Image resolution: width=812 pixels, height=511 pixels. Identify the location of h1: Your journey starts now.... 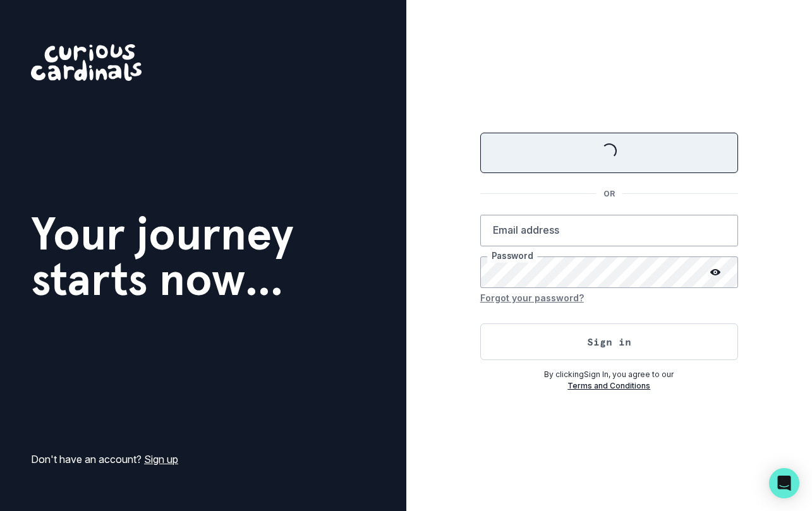
(163, 257).